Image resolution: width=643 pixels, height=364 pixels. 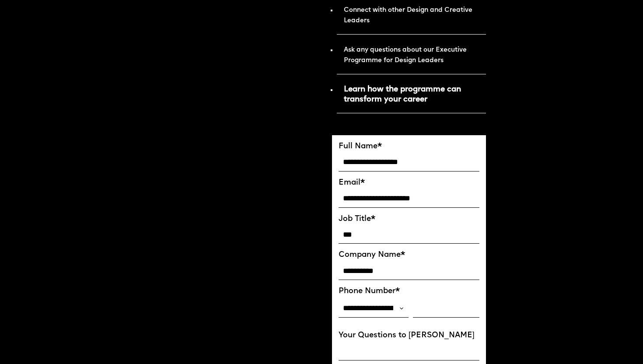 What do you see at coordinates (409, 291) in the screenshot?
I see `label: Phone Number` at bounding box center [409, 291].